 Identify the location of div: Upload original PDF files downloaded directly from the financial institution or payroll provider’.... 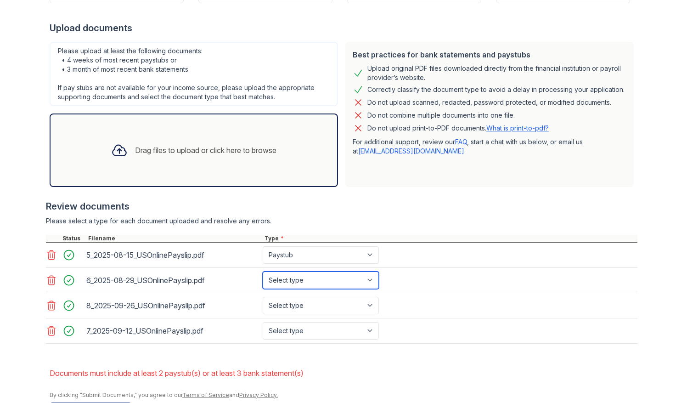
(497, 73).